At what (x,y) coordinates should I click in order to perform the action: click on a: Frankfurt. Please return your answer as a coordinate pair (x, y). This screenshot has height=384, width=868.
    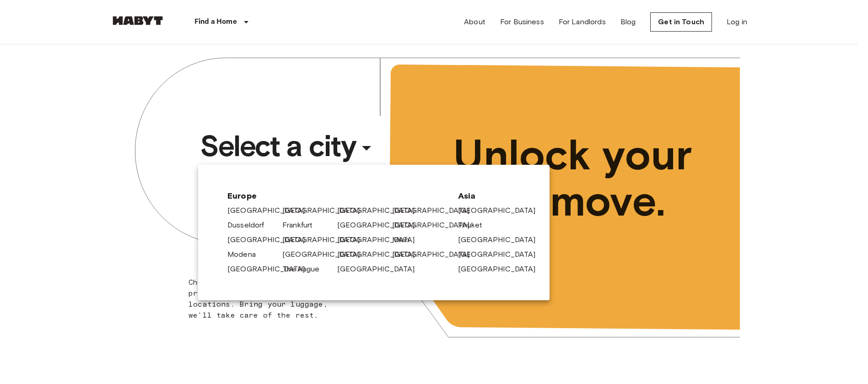
    Looking at the image, I should click on (302, 225).